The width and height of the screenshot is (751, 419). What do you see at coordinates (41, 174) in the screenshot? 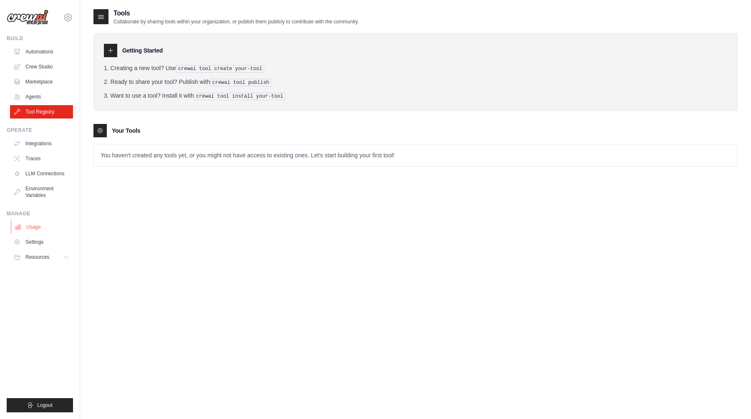
I see `a: LLM Connections` at bounding box center [41, 174].